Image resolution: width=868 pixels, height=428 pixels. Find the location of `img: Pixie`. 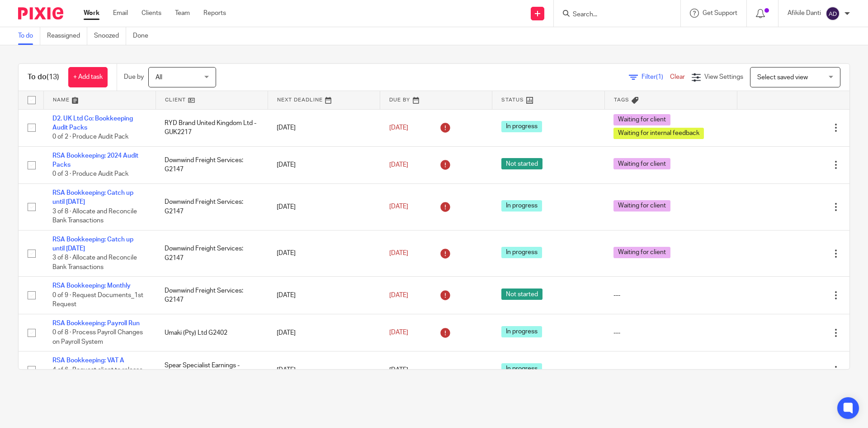

img: Pixie is located at coordinates (41, 13).